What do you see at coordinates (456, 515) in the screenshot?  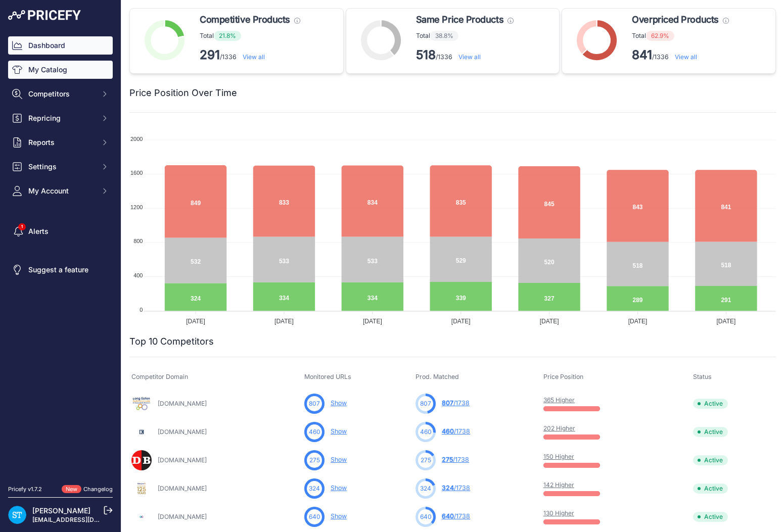 I see `a: 640/1738` at bounding box center [456, 515].